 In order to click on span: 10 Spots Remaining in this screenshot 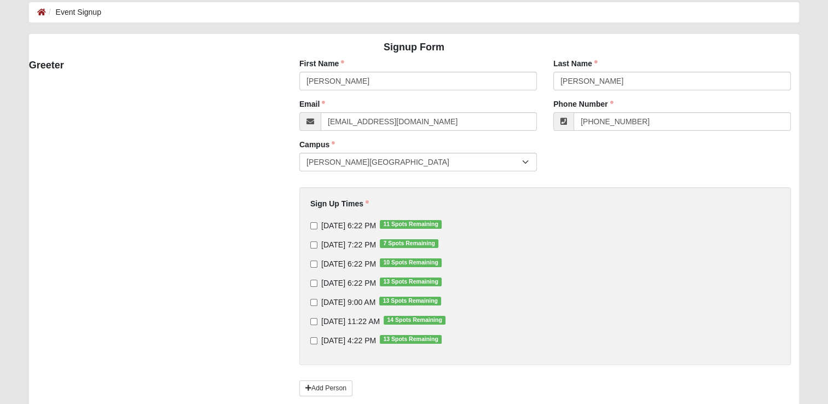, I will do `click(411, 263)`.